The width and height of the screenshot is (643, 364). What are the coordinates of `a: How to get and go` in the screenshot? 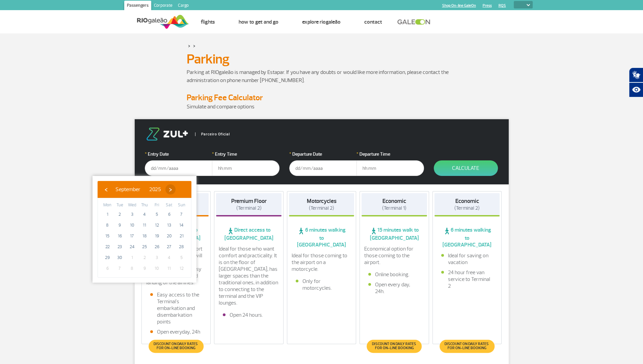 It's located at (259, 22).